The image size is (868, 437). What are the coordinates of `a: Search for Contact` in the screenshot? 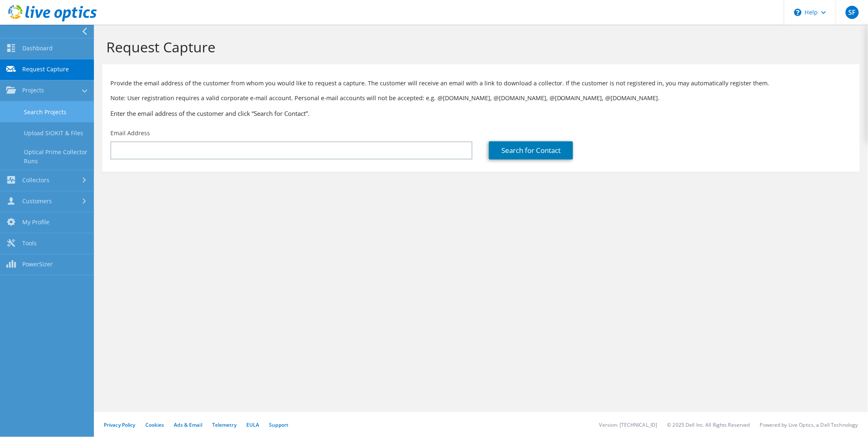 It's located at (531, 151).